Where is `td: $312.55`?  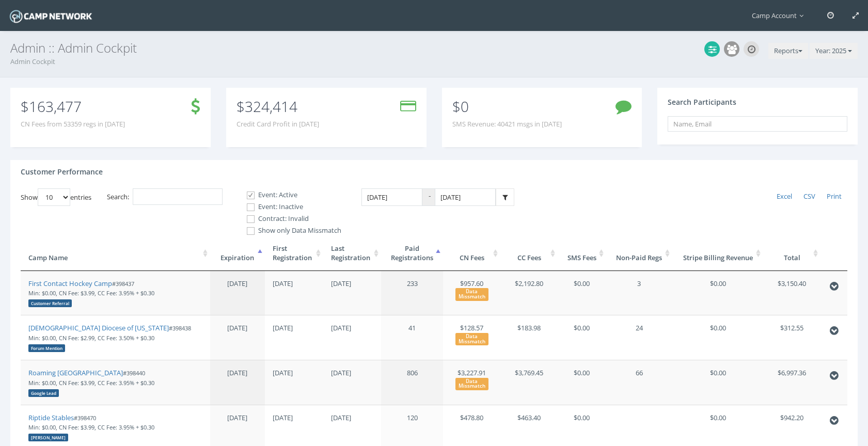
td: $312.55 is located at coordinates (791, 337).